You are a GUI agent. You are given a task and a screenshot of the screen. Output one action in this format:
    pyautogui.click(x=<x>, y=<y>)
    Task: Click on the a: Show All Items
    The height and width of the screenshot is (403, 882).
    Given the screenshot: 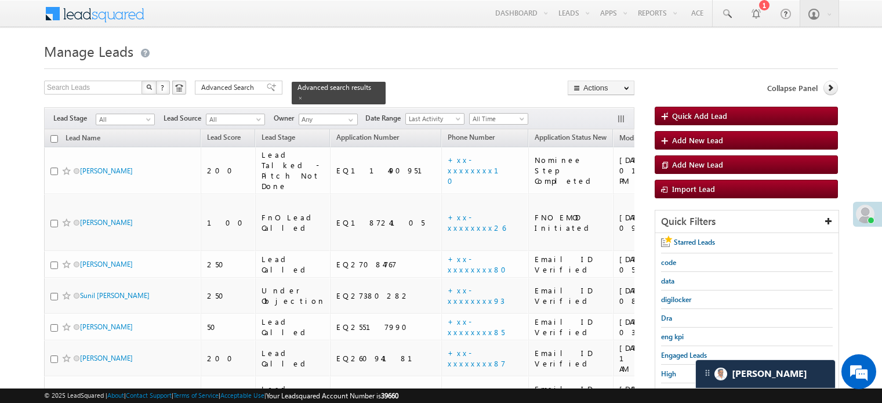 What is the action you would take?
    pyautogui.click(x=349, y=120)
    